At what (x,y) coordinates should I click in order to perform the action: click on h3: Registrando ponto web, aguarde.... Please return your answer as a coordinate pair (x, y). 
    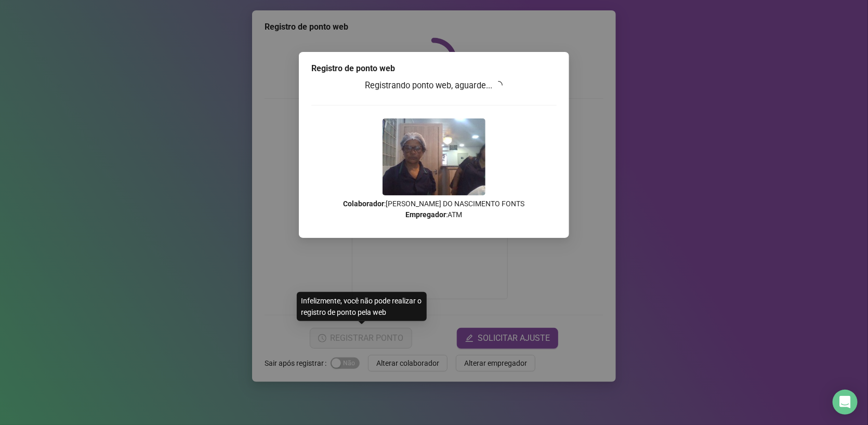
    Looking at the image, I should click on (434, 86).